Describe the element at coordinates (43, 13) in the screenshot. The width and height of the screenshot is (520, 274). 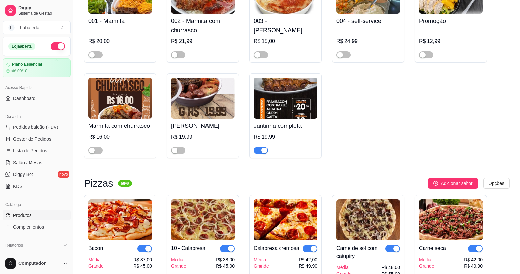
I see `span: Sistema de Gestão` at that location.